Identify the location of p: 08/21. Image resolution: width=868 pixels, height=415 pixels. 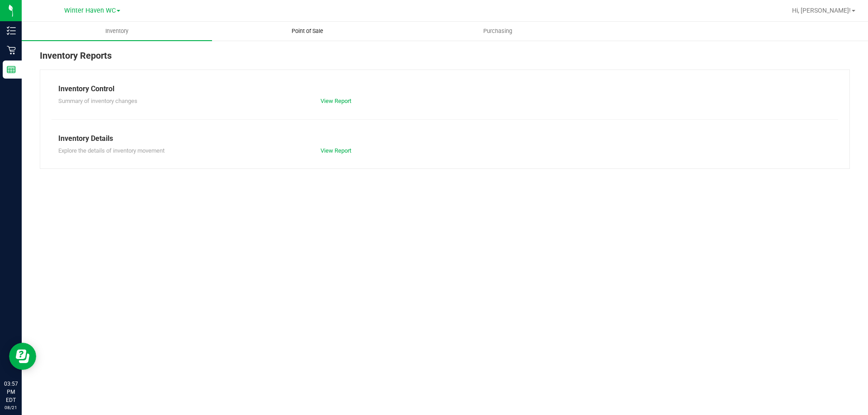
(11, 408).